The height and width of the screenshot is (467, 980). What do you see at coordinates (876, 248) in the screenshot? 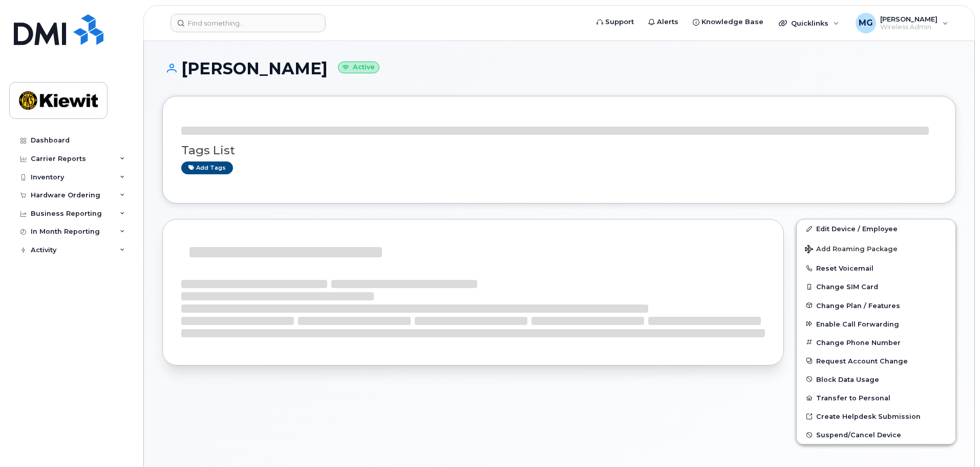
I see `button: Add Roaming Package` at bounding box center [876, 248].